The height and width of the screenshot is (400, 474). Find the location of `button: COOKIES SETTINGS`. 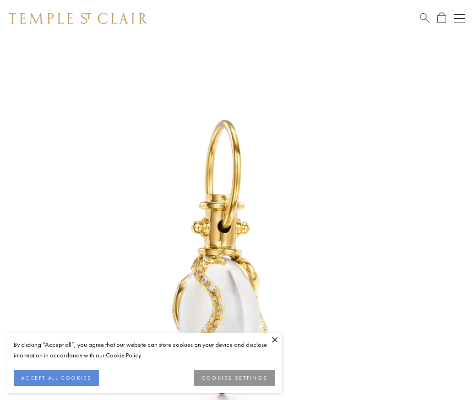

button: COOKIES SETTINGS is located at coordinates (235, 378).